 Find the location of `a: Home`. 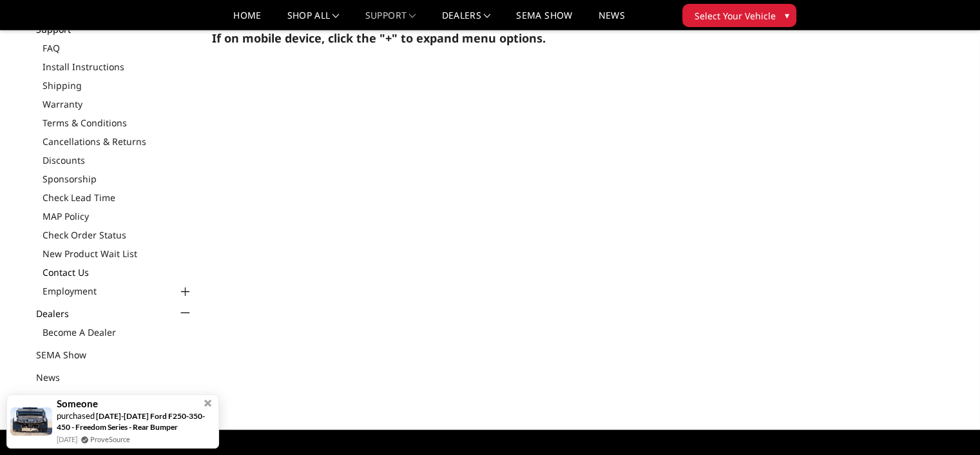

a: Home is located at coordinates (247, 20).